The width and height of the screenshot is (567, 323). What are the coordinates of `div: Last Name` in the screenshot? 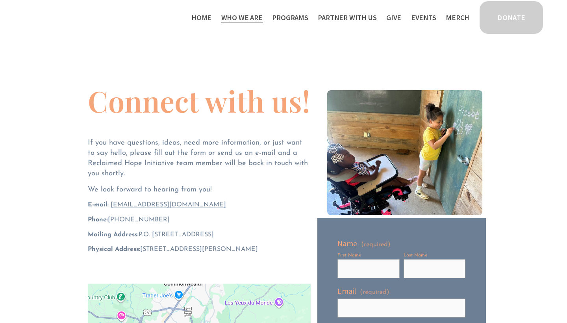 It's located at (435, 256).